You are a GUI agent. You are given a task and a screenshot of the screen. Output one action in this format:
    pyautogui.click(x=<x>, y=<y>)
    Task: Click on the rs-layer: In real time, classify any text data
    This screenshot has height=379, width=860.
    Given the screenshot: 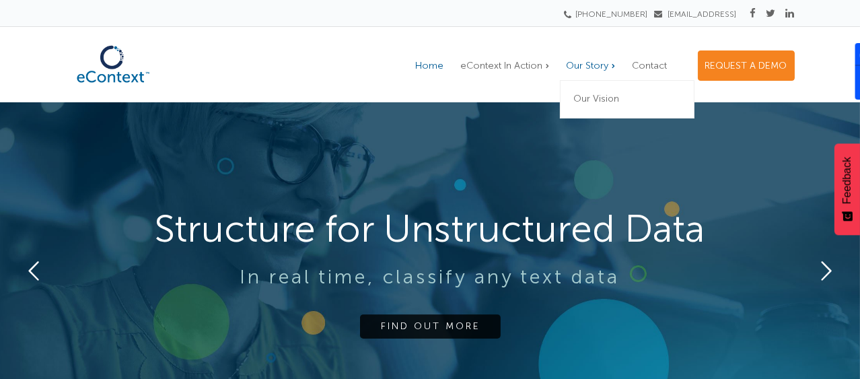 What is the action you would take?
    pyautogui.click(x=429, y=277)
    